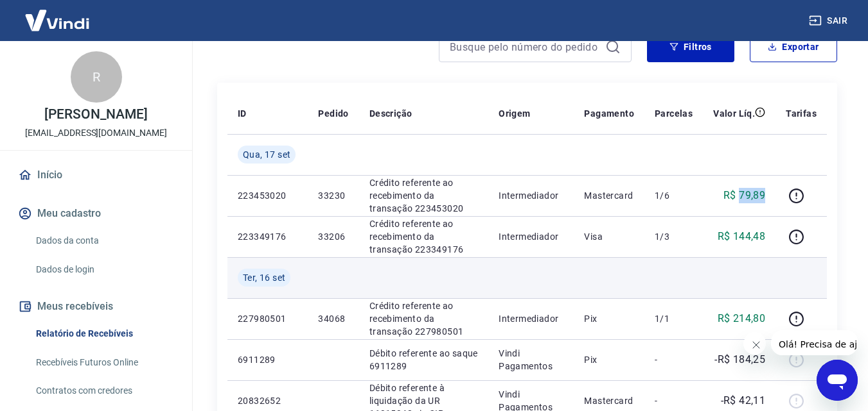 The width and height of the screenshot is (868, 411). What do you see at coordinates (266, 154) in the screenshot?
I see `span: Qua, 17 set` at bounding box center [266, 154].